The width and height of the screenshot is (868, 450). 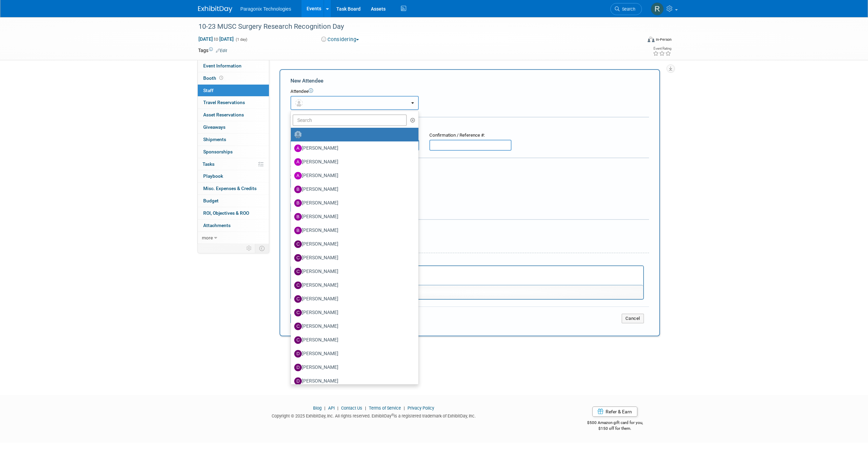 I want to click on a: Attachments, so click(x=233, y=225).